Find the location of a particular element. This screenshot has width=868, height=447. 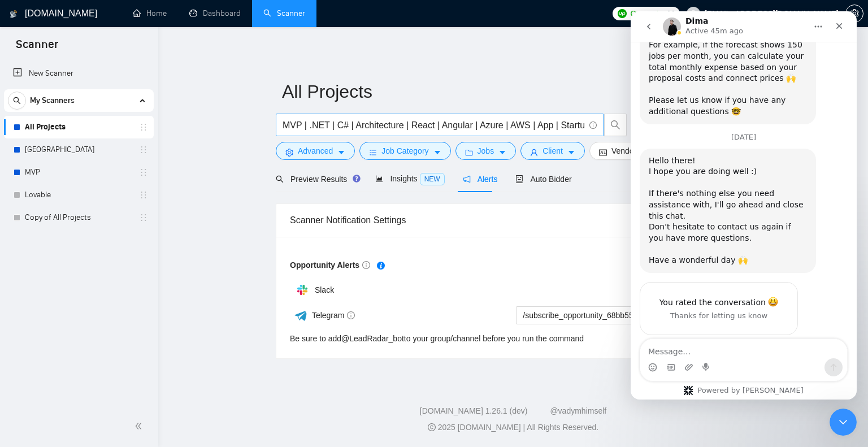

a: @LeadRadar_bot is located at coordinates (372, 338).